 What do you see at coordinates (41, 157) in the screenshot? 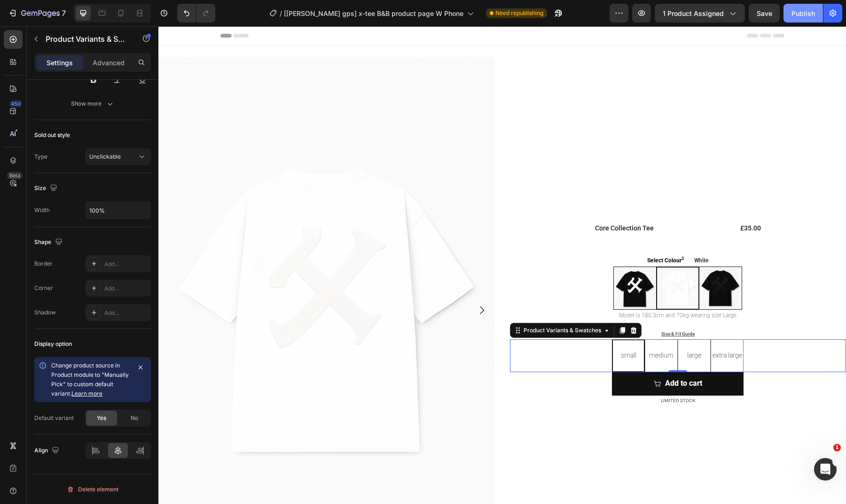
I see `div: Type` at bounding box center [41, 157].